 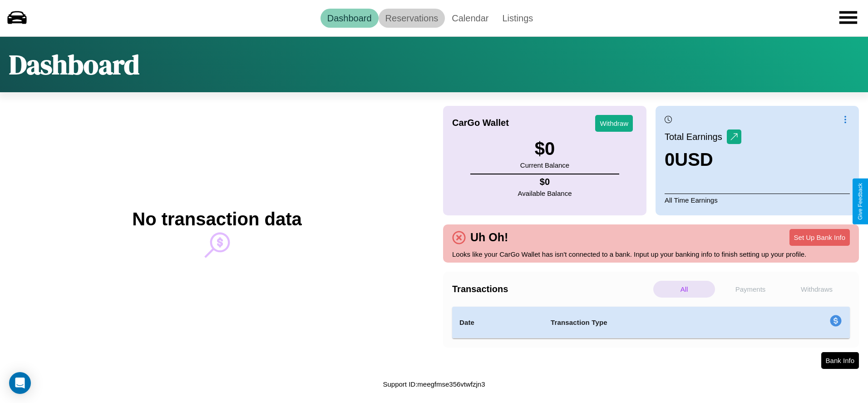 What do you see at coordinates (696, 137) in the screenshot?
I see `p: Total Earnings` at bounding box center [696, 137].